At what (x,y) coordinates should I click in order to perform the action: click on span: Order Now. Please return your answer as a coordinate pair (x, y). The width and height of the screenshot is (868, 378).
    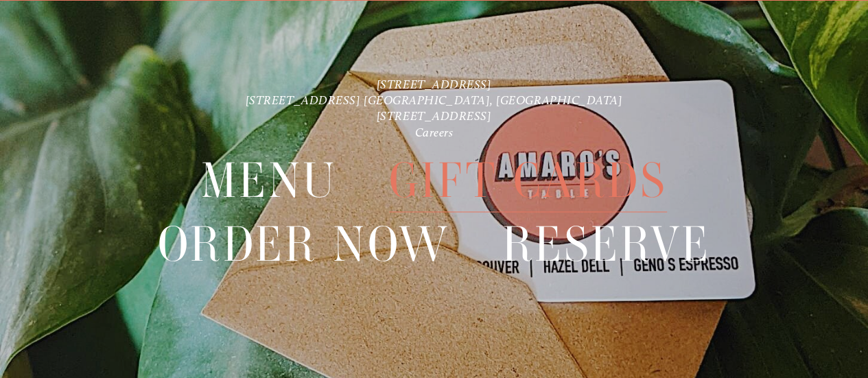
    Looking at the image, I should click on (304, 244).